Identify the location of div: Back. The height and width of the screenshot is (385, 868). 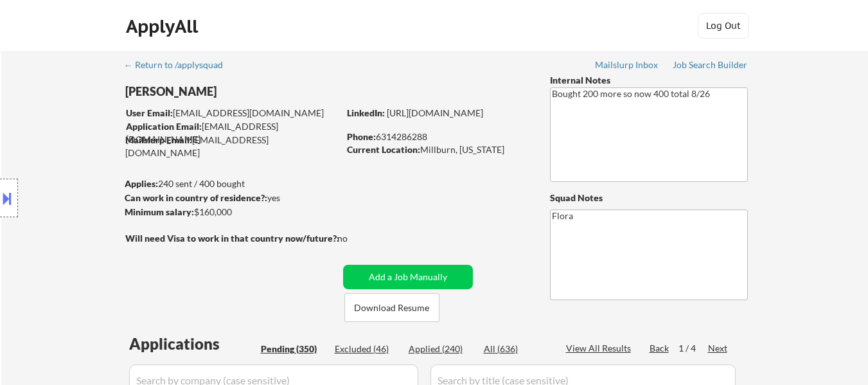
(660, 348).